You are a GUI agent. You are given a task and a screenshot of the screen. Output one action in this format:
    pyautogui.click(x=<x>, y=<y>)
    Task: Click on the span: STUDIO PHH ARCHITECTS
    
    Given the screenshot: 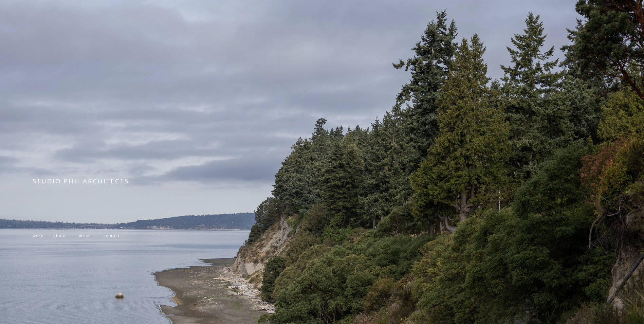 What is the action you would take?
    pyautogui.click(x=80, y=181)
    